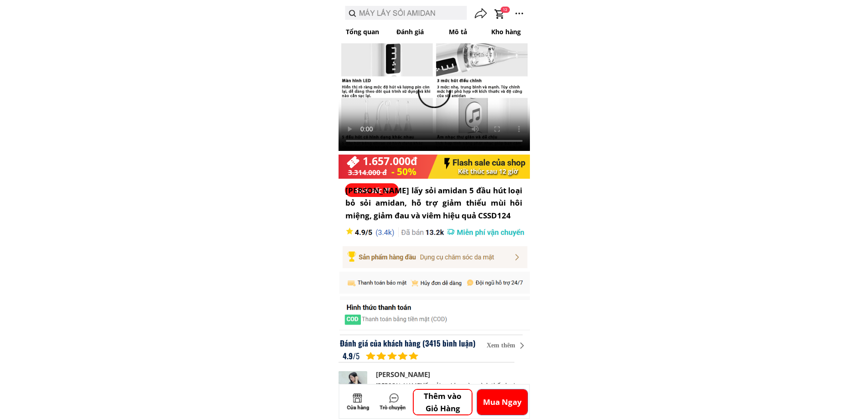 The image size is (868, 419). What do you see at coordinates (368, 172) in the screenshot?
I see `div: 3.314.000 đ` at bounding box center [368, 172].